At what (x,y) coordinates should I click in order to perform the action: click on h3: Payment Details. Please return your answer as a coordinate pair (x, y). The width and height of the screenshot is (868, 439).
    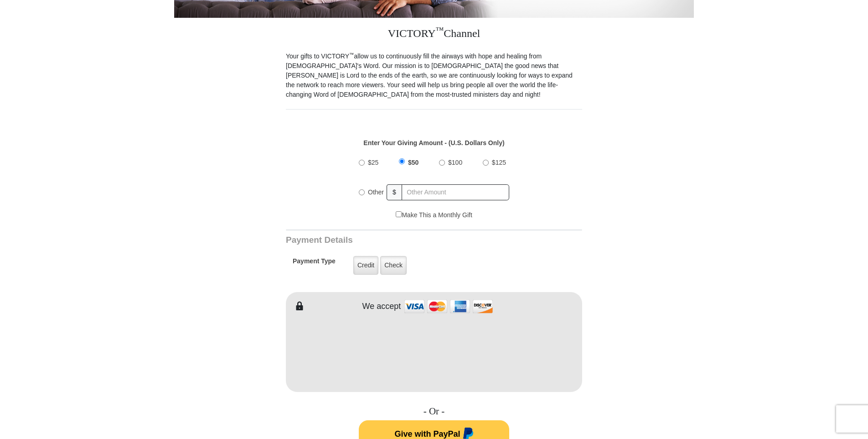
    Looking at the image, I should click on (402, 240).